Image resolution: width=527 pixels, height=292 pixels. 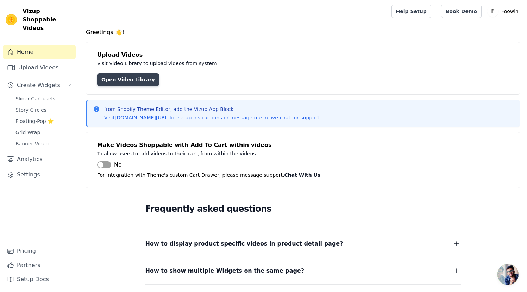 I want to click on a: Partners, so click(x=39, y=265).